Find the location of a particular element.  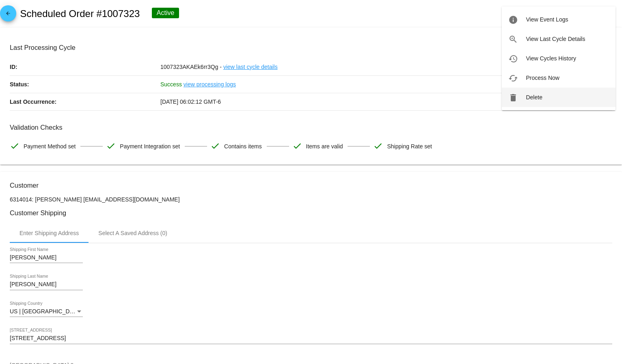

span: View Event Logs is located at coordinates (547, 19).